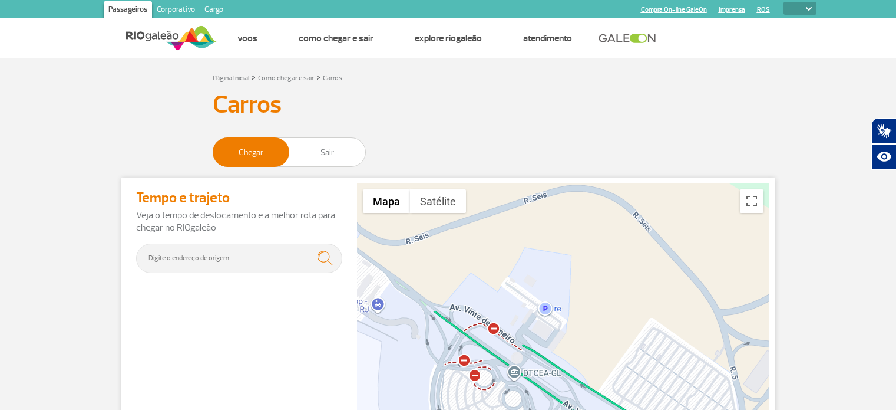  What do you see at coordinates (884, 157) in the screenshot?
I see `button: Abrir recursos assistivos.` at bounding box center [884, 157].